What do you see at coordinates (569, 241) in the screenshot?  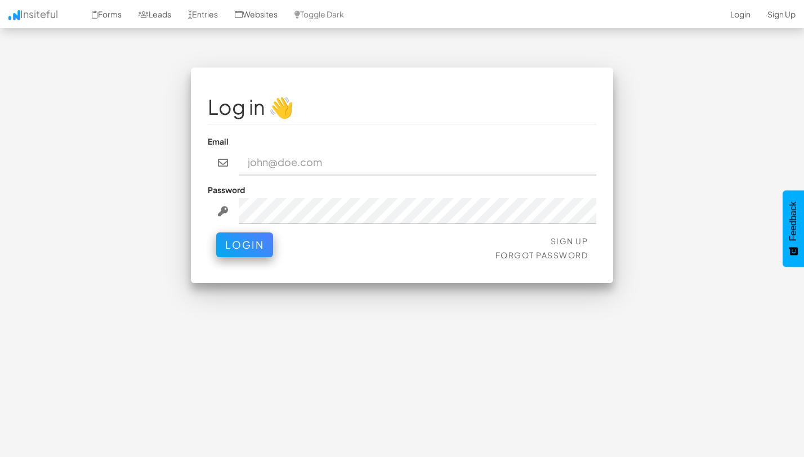 I see `a: Sign Up` at bounding box center [569, 241].